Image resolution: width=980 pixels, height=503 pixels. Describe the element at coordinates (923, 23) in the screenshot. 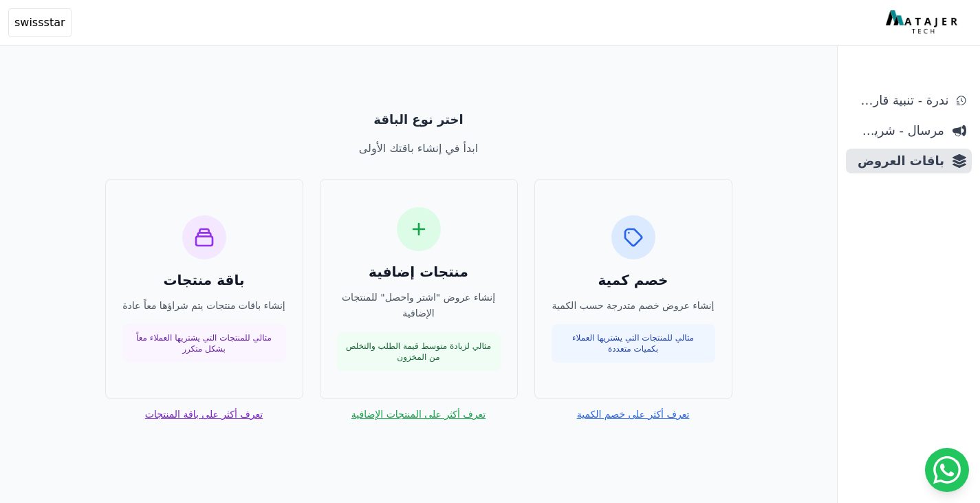

I see `img: MatajerTech Logo` at that location.